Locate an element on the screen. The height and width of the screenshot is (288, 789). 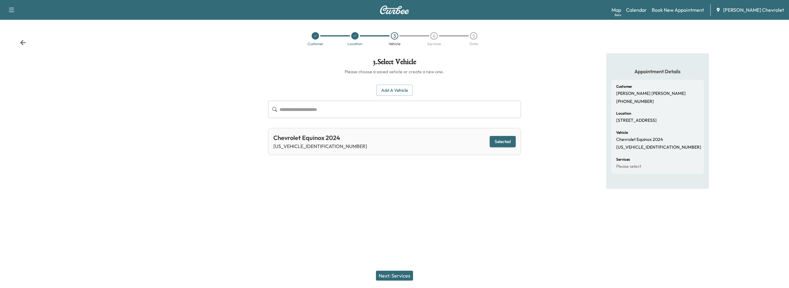
a: MapBeta is located at coordinates (616, 10).